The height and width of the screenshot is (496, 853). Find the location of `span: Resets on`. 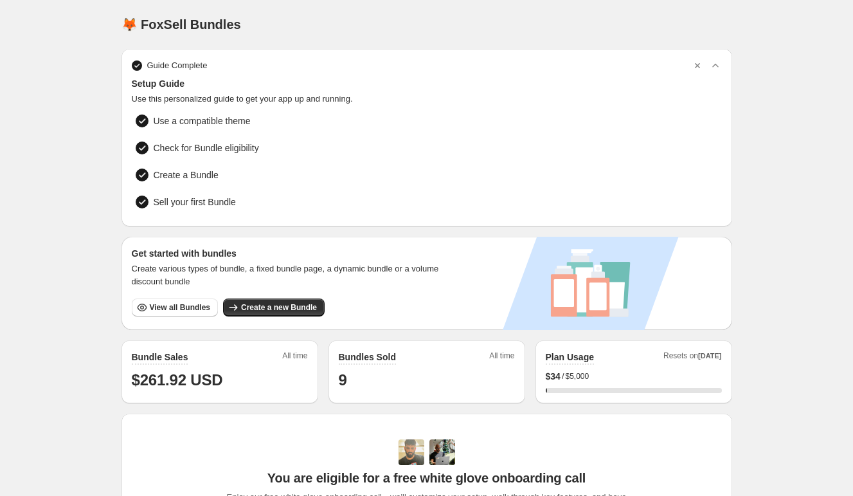

span: Resets on is located at coordinates (692, 357).